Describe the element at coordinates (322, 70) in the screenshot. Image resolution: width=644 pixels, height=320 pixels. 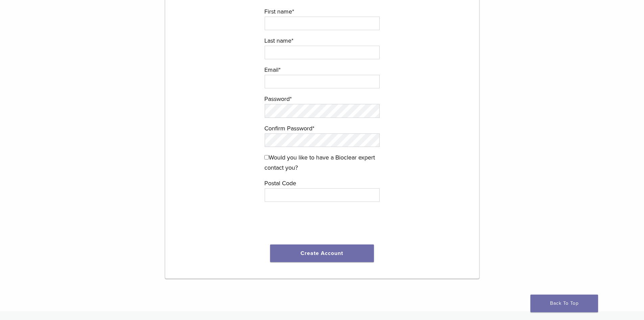
I see `label: Email` at that location.